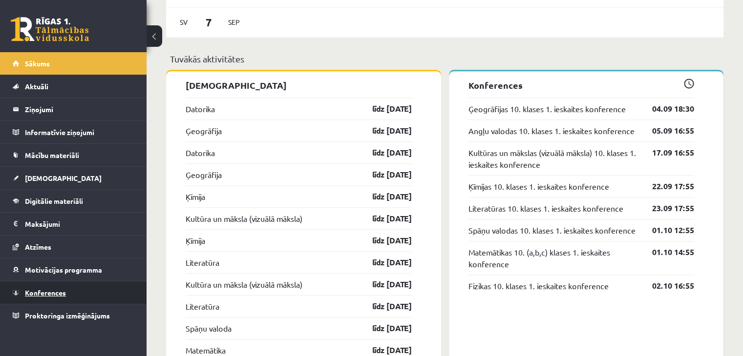  Describe the element at coordinates (73, 316) in the screenshot. I see `a: Proktoringa izmēģinājums` at that location.